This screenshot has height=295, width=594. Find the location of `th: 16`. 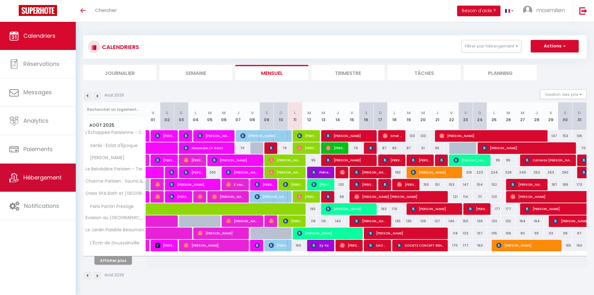

th: 16 is located at coordinates (366, 116).